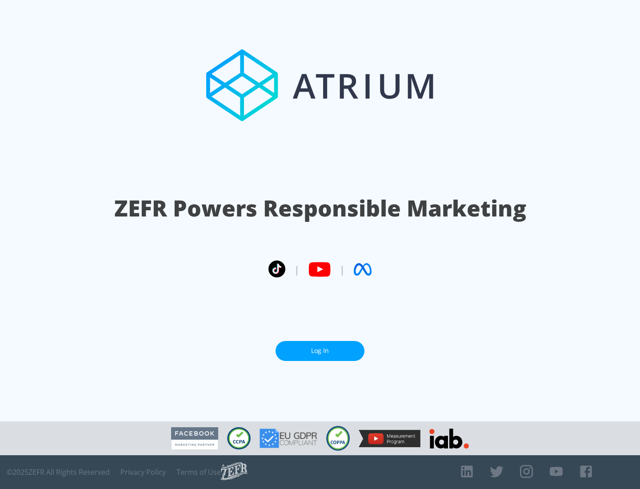 Image resolution: width=640 pixels, height=489 pixels. I want to click on a: Terms of Use, so click(199, 472).